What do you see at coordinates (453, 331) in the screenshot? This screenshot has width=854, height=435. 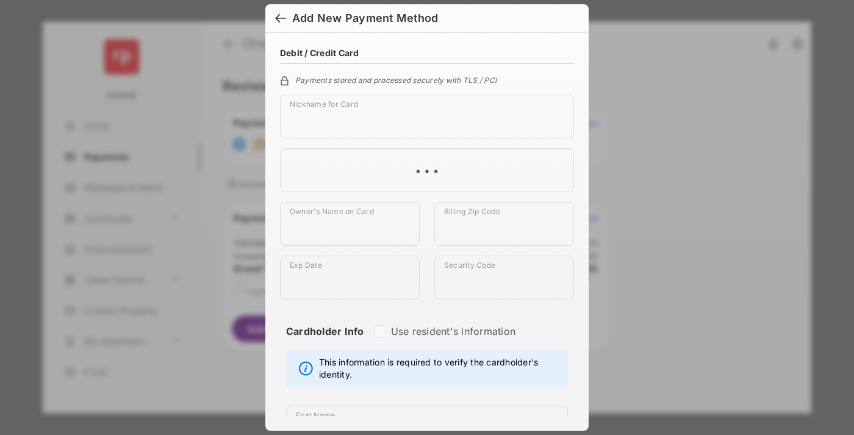 I see `label: Use resident's information` at bounding box center [453, 331].